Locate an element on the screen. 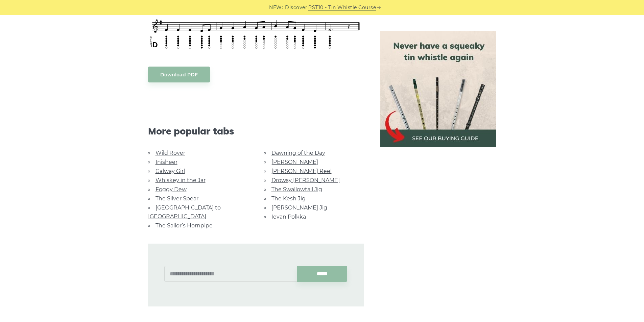 The width and height of the screenshot is (644, 322). span: More popular tabs is located at coordinates (256, 131).